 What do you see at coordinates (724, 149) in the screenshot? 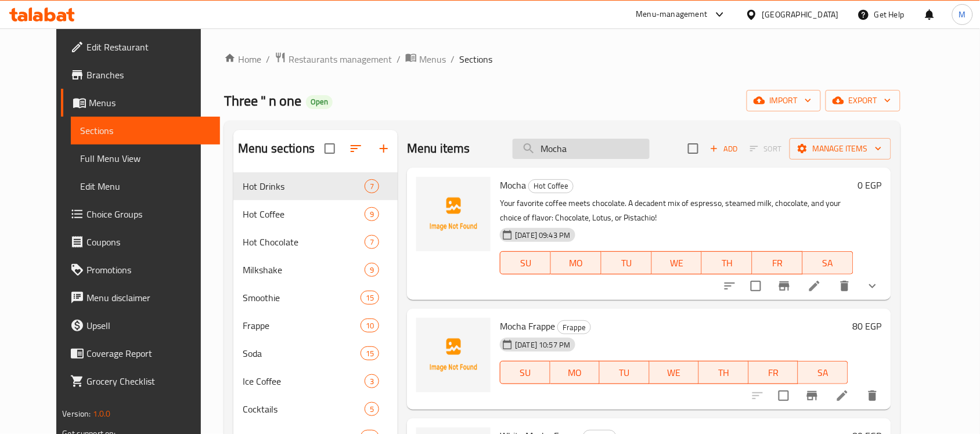
I see `span: Add item` at bounding box center [724, 149].